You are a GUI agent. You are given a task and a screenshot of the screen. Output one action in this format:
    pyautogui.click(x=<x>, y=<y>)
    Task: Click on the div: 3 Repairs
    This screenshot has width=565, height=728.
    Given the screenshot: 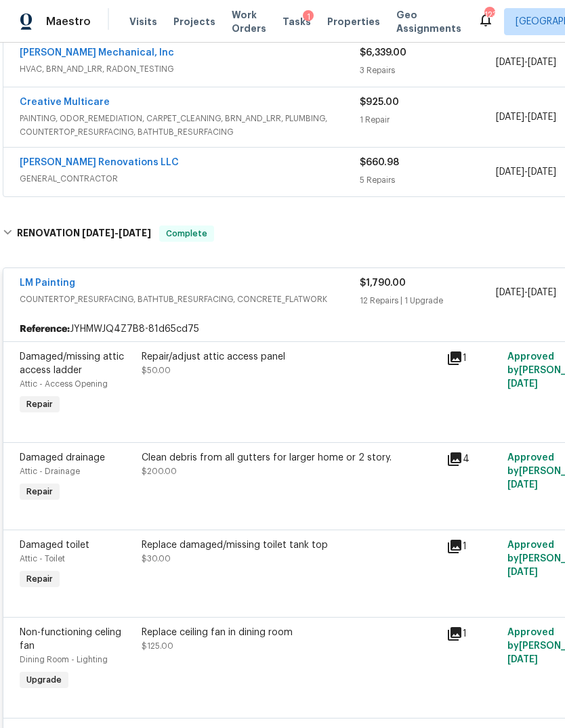 What is the action you would take?
    pyautogui.click(x=427, y=71)
    